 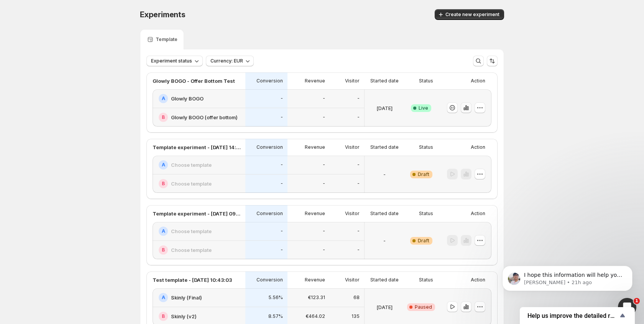 I want to click on p: Glowly BOGO - Offer Bottom Test, so click(x=193, y=81).